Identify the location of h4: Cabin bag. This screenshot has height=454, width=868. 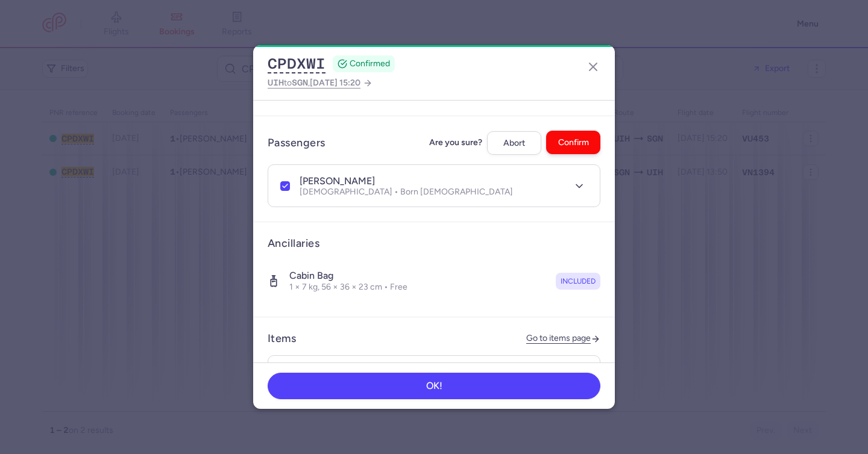
(349, 276).